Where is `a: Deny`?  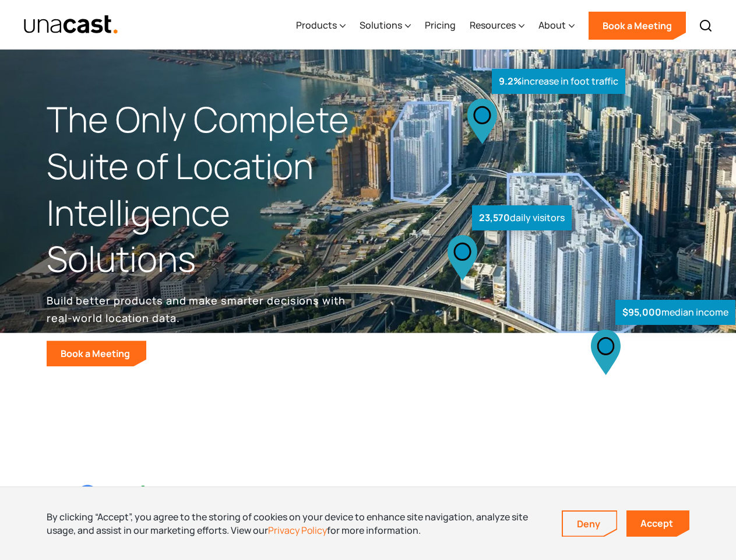
a: Deny is located at coordinates (590, 523).